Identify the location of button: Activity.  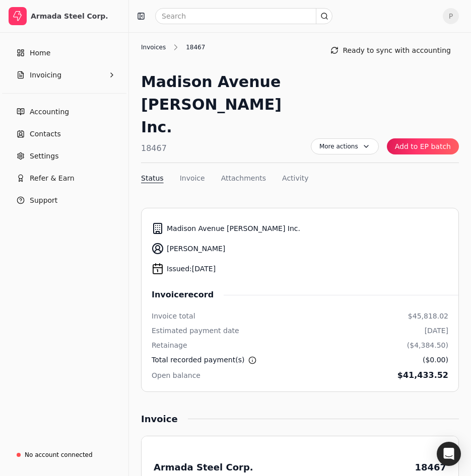
(295, 178).